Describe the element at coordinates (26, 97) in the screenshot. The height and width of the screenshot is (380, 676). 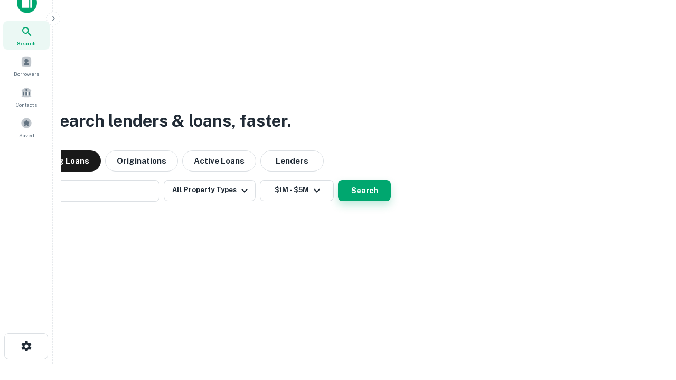
I see `a: Contacts` at that location.